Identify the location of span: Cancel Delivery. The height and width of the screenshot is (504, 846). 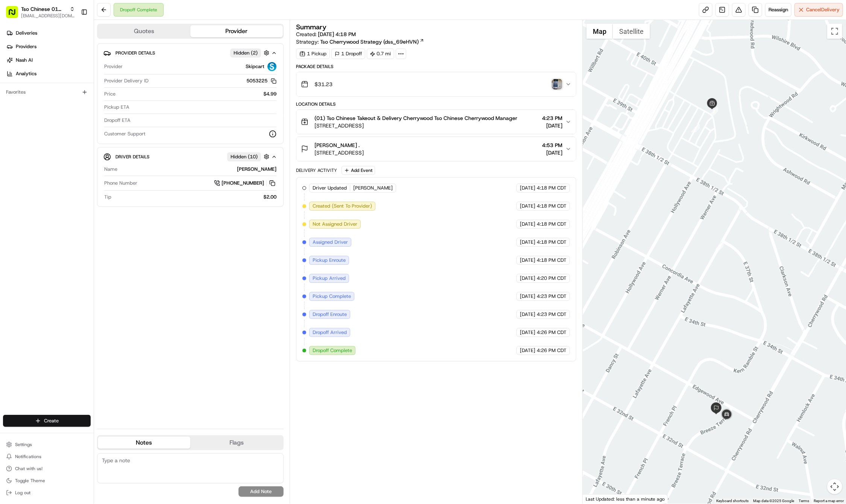
(823, 10).